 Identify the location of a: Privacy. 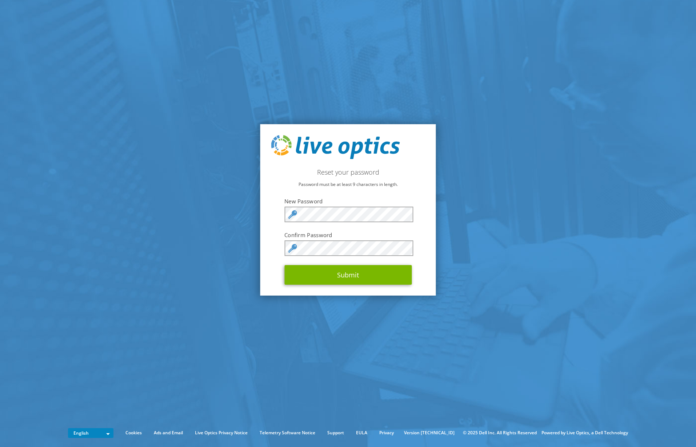
(386, 433).